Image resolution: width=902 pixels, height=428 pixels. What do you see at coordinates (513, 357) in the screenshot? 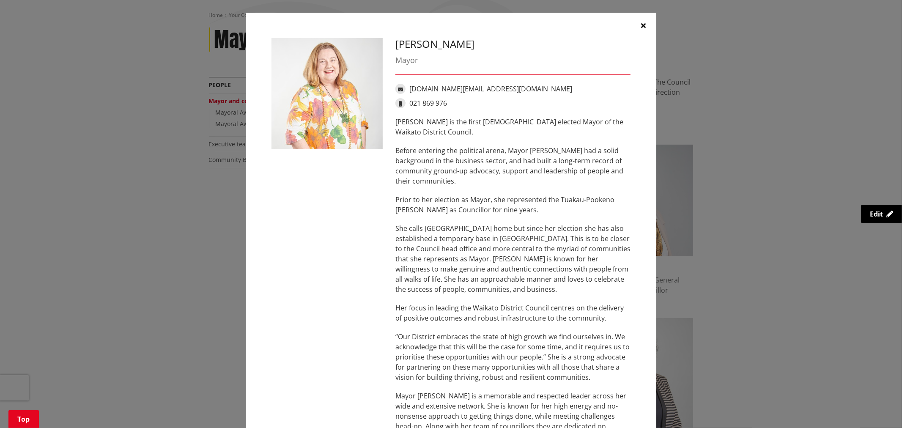
I see `p: “Our District embraces the state of high growth we find ourselves in. We acknowledge that this wi...` at bounding box center [513, 357].